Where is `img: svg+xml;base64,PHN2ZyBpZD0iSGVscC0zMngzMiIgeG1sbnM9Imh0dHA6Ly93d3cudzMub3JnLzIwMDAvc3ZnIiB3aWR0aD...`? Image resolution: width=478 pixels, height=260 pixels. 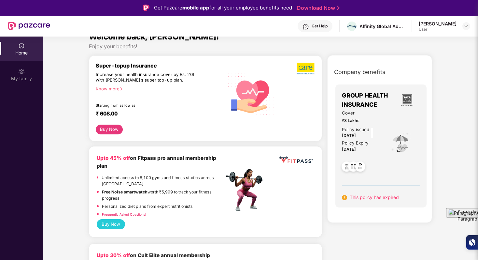 img: svg+xml;base64,PHN2ZyBpZD0iSGVscC0zMngzMiIgeG1sbnM9Imh0dHA6Ly93d3cudzMub3JnLzIwMDAvc3ZnIiB3aWR0aD... is located at coordinates (306, 27).